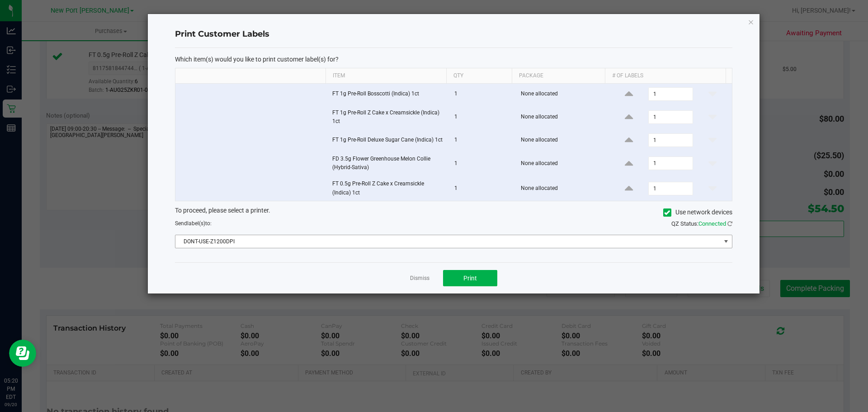 This screenshot has height=412, width=868. Describe the element at coordinates (665, 76) in the screenshot. I see `th: # of labels` at that location.